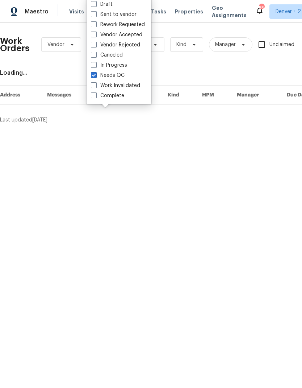 The height and width of the screenshot is (388, 302). I want to click on span: Kind, so click(182, 45).